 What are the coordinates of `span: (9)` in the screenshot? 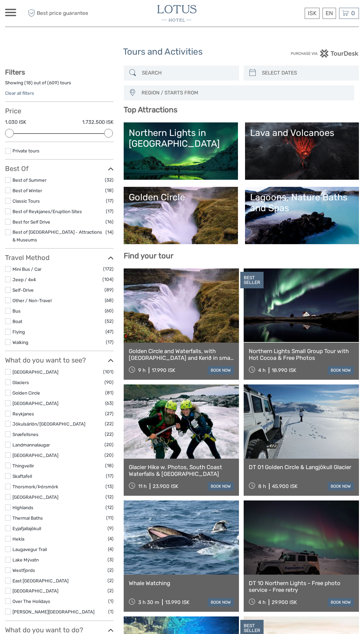 It's located at (111, 528).